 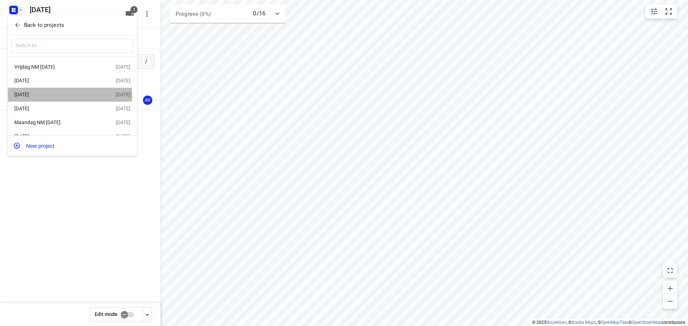 What do you see at coordinates (72, 25) in the screenshot?
I see `button: Back to projects` at bounding box center [72, 25].